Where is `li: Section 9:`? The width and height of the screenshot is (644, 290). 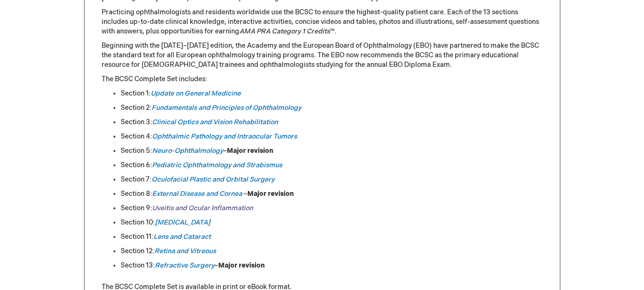 li: Section 9: is located at coordinates (332, 208).